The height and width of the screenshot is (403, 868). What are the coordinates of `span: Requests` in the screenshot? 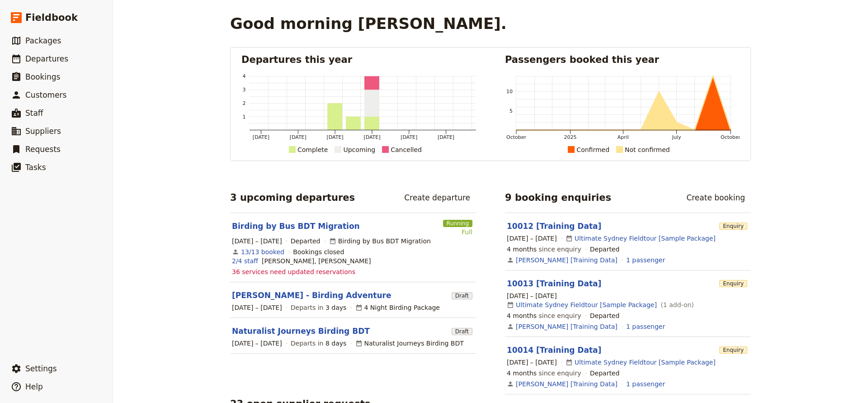 It's located at (43, 149).